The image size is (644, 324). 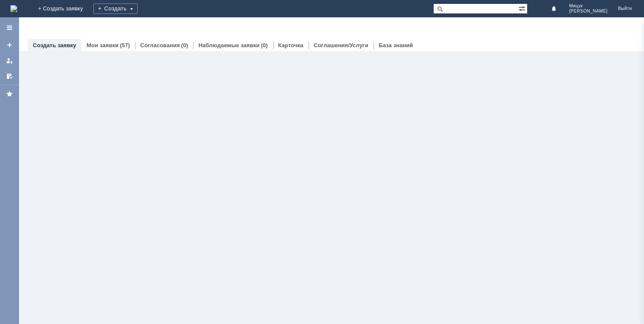 What do you see at coordinates (523, 8) in the screenshot?
I see `span: Расширенный поиск` at bounding box center [523, 8].